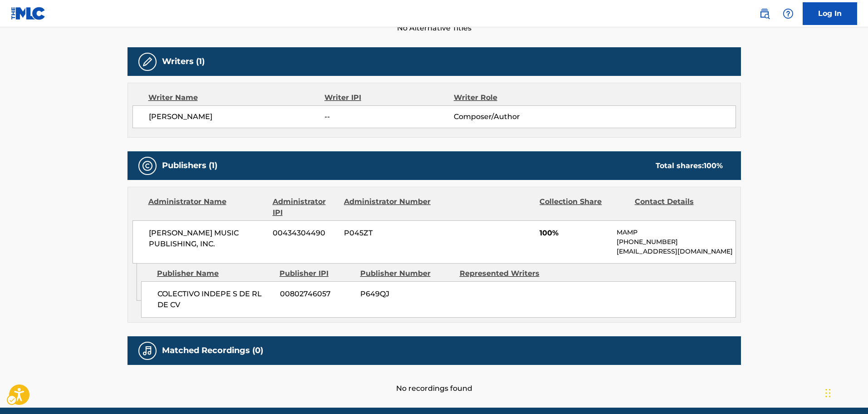 The image size is (868, 414). Describe the element at coordinates (214, 273) in the screenshot. I see `div: Publisher Name` at that location.